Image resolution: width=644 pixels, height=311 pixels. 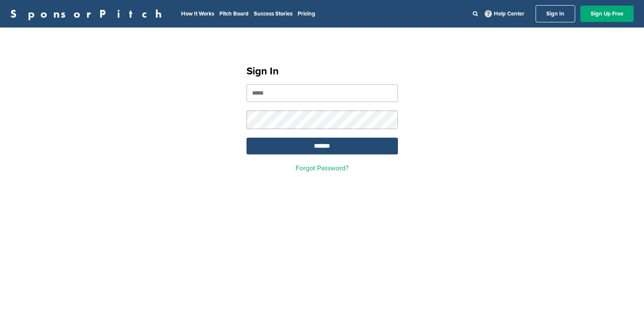 What do you see at coordinates (89, 14) in the screenshot?
I see `a: SponsorPitch` at bounding box center [89, 14].